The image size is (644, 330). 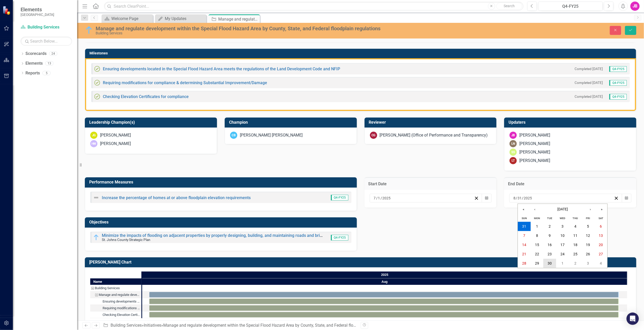 I want to click on div: 5, so click(x=46, y=73).